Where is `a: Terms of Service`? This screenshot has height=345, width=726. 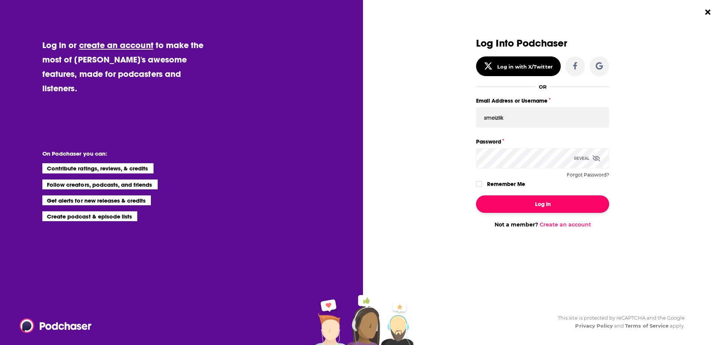
a: Terms of Service is located at coordinates (647, 325).